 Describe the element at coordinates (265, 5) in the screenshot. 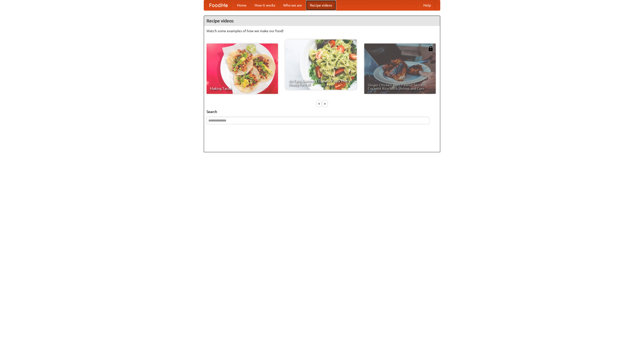

I see `a: How it works` at that location.